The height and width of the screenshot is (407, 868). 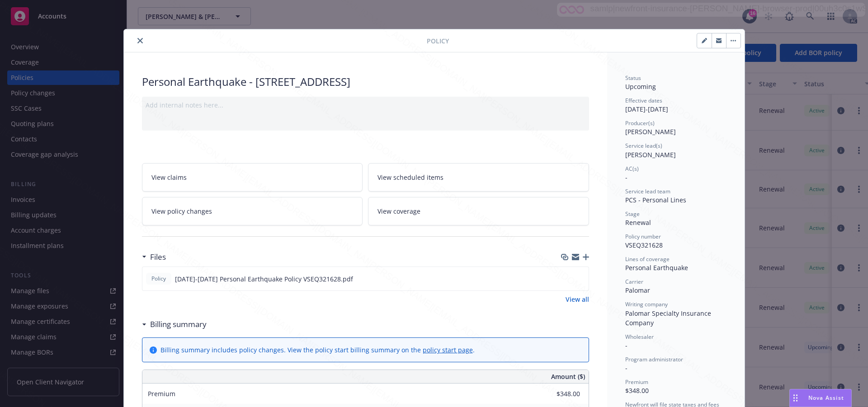 What do you see at coordinates (633, 214) in the screenshot?
I see `span: Stage` at bounding box center [633, 214].